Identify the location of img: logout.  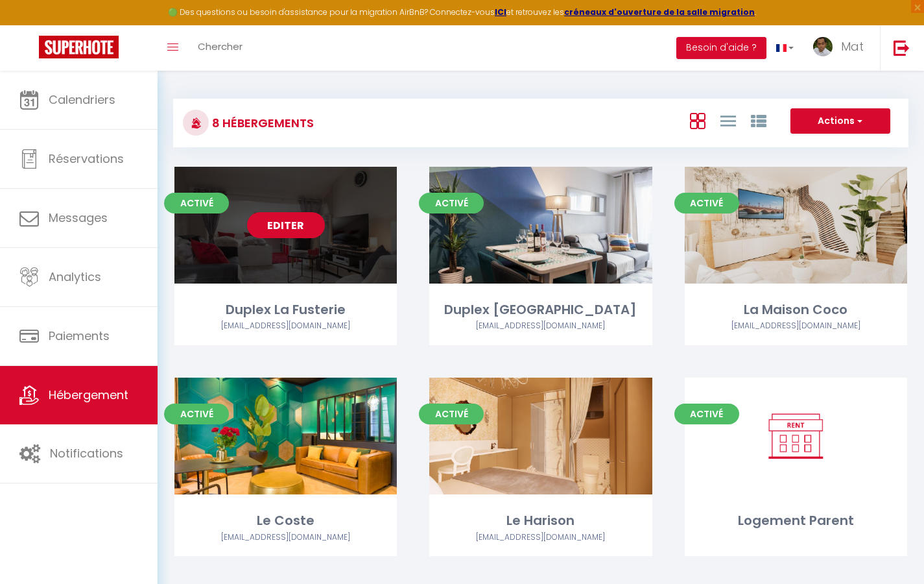
(901, 47).